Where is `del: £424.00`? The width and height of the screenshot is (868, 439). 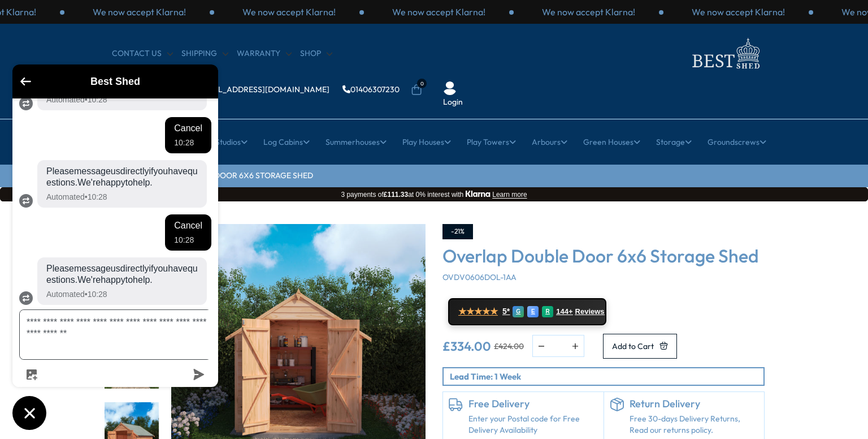
del: £424.00 is located at coordinates (508, 346).